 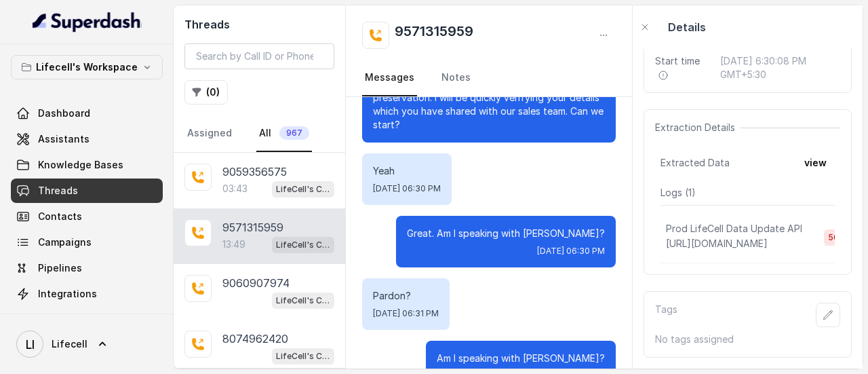 I want to click on a: All967, so click(x=284, y=134).